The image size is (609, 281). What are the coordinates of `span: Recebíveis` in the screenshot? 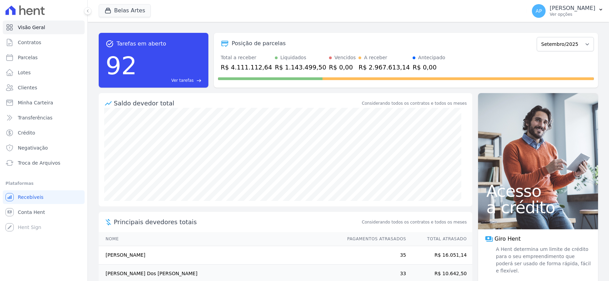 It's located at (30, 197).